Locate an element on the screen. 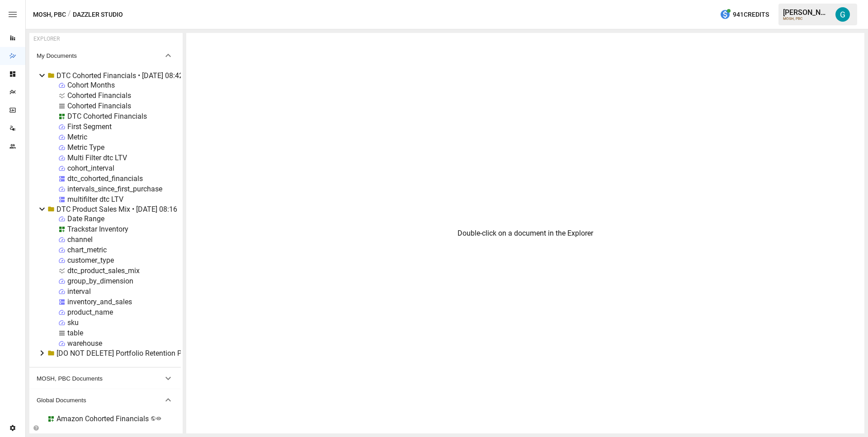  button: Gavin Acres is located at coordinates (842, 14).